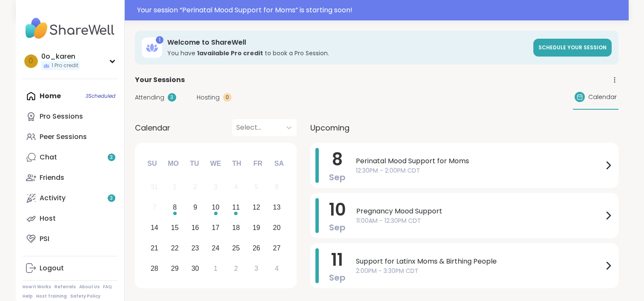 This screenshot has height=301, width=644. What do you see at coordinates (236, 227) in the screenshot?
I see `div: 18` at bounding box center [236, 227].